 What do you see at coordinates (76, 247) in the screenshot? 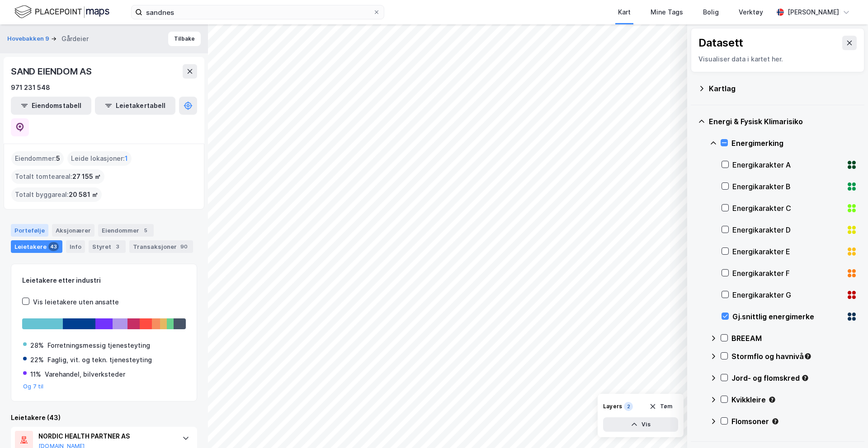
I see `div: Info` at bounding box center [76, 247].